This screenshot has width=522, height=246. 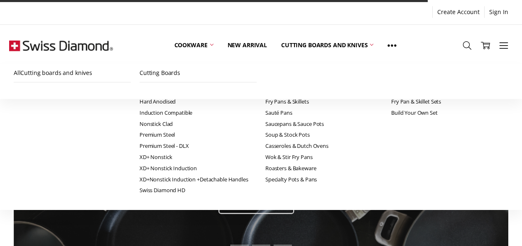 I want to click on a: Show All, so click(x=392, y=46).